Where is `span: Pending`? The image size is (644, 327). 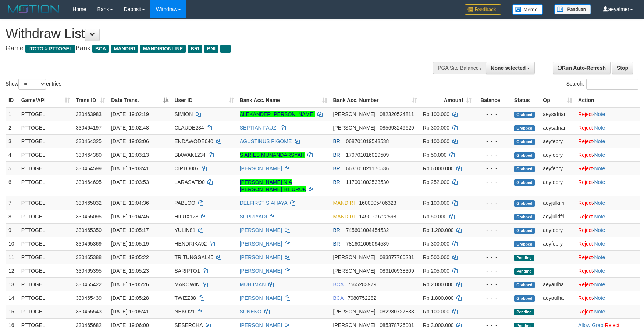
span: Pending is located at coordinates (524, 313).